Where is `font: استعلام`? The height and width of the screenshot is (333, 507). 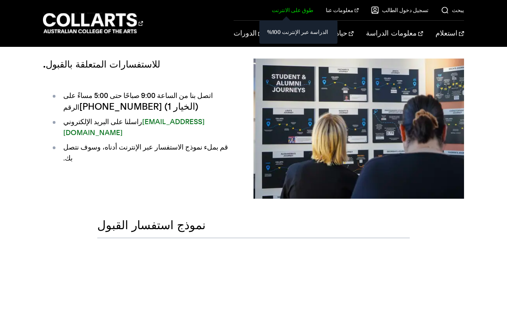 font: استعلام is located at coordinates (446, 34).